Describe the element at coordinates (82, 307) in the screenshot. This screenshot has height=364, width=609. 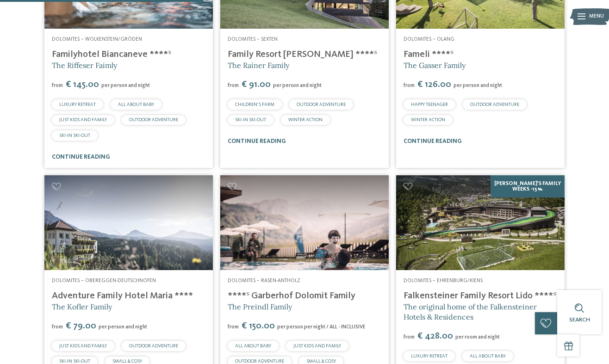
I see `span: The Kofler Family` at that location.